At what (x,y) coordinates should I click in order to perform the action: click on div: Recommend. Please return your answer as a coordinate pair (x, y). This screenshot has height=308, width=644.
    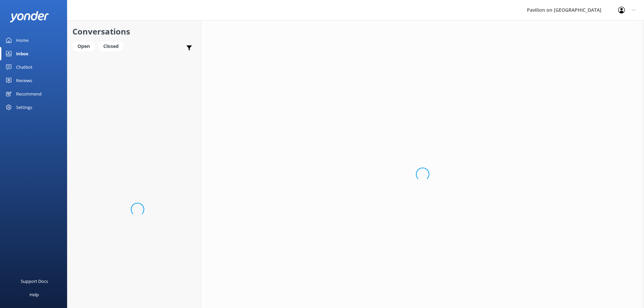
    Looking at the image, I should click on (29, 94).